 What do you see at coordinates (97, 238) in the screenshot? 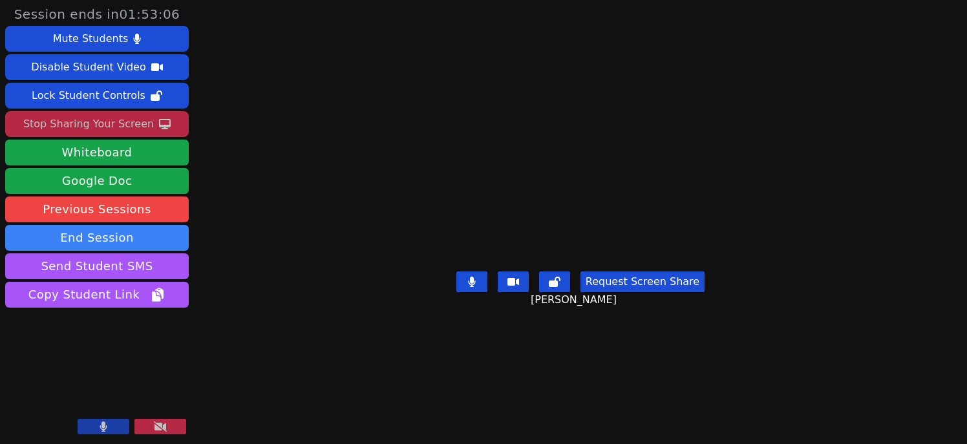
I see `button: End Session` at bounding box center [97, 238].